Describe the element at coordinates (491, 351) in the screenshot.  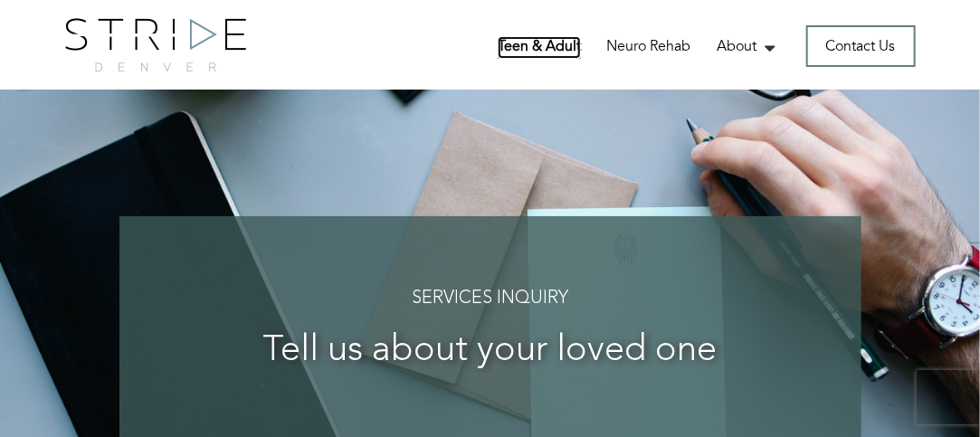
I see `h3: Tell us about your loved one` at that location.